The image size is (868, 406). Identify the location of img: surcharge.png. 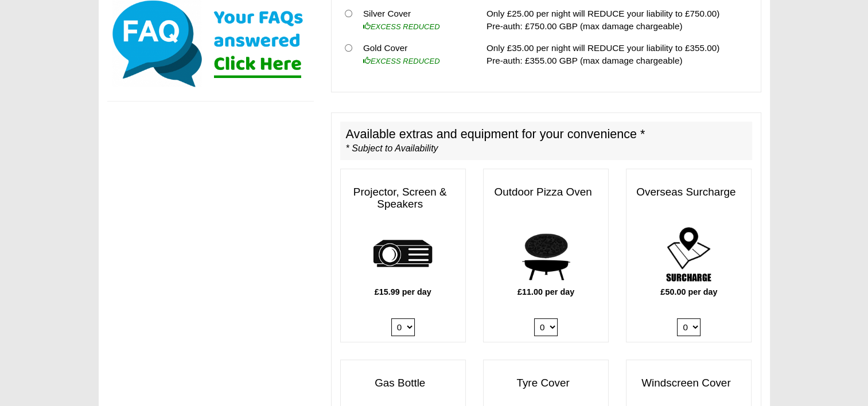
(689, 255).